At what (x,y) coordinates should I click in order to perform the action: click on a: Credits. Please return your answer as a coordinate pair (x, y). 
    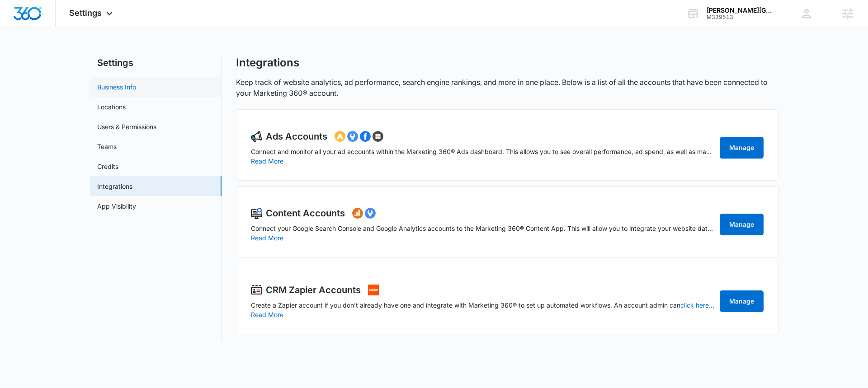
    Looking at the image, I should click on (108, 166).